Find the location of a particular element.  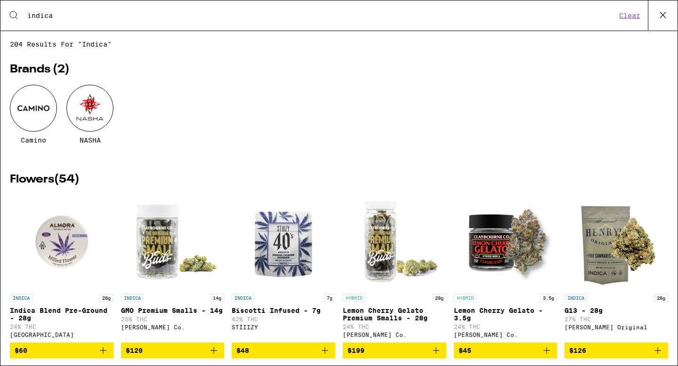

h2: Flowers ( 54 ) is located at coordinates (339, 180).